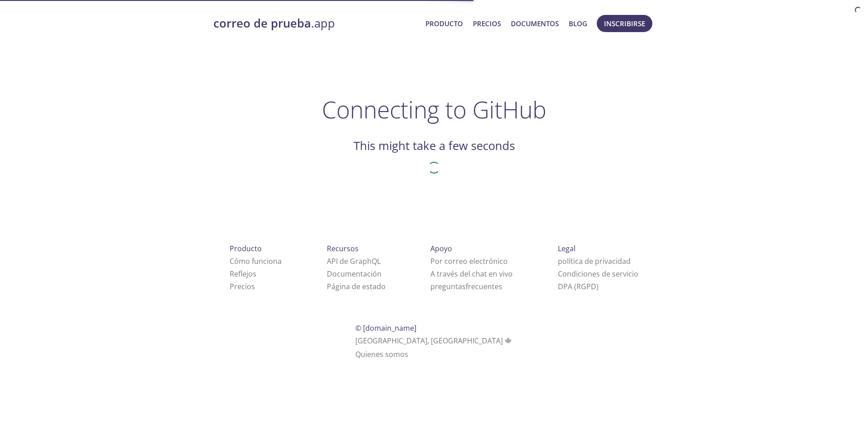 The image size is (868, 427). Describe the element at coordinates (471, 274) in the screenshot. I see `font: A través del chat en vivo` at that location.